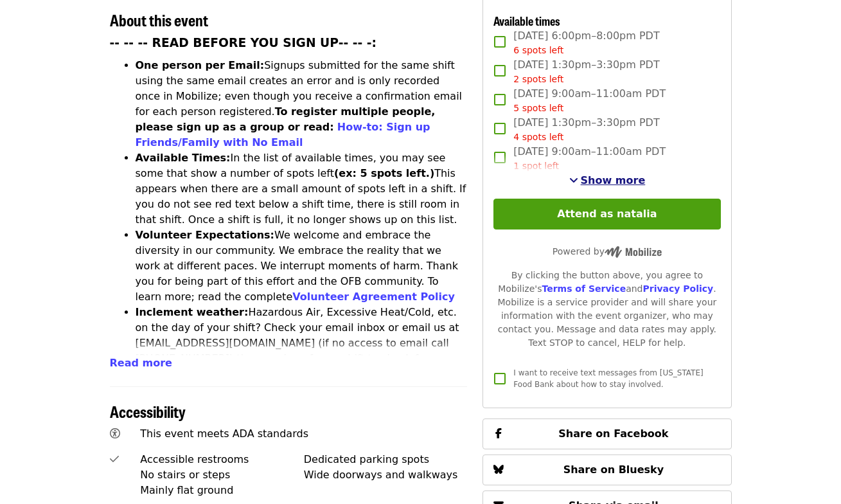 The height and width of the screenshot is (504, 841). Describe the element at coordinates (607, 251) in the screenshot. I see `span: Powered by` at that location.